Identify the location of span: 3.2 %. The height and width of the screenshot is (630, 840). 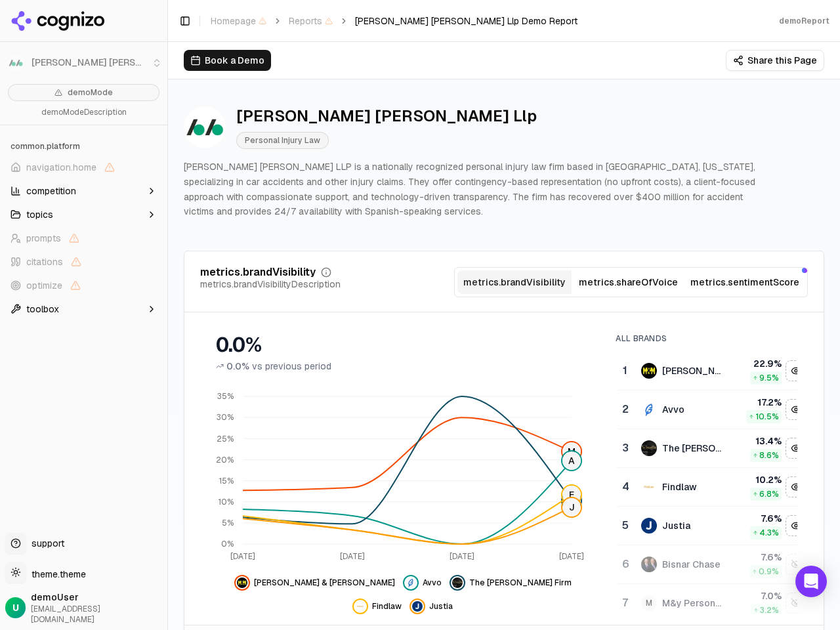
(770, 611).